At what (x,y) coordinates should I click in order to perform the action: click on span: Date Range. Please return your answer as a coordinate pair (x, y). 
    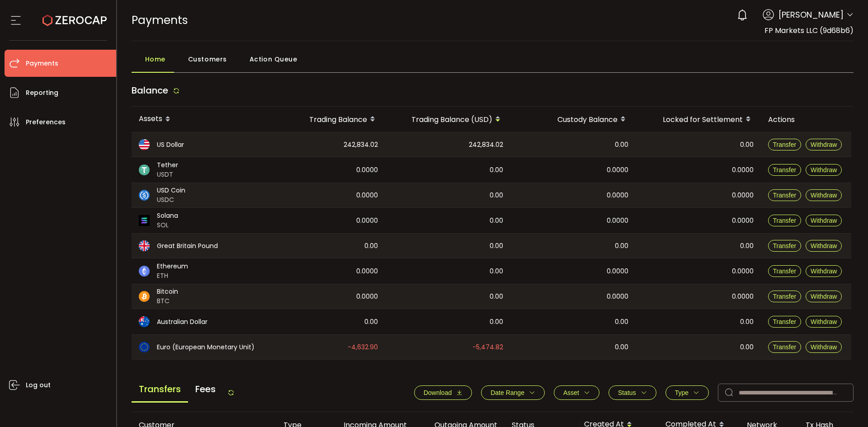
    Looking at the image, I should click on (507, 393).